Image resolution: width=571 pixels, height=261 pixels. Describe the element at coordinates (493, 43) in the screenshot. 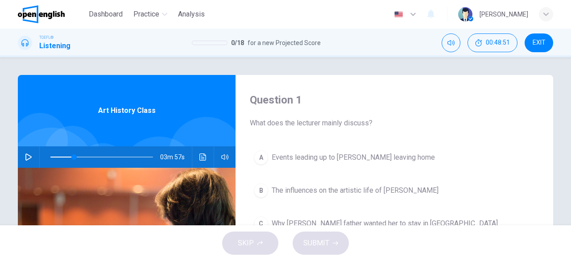

I see `button: 00:48:51` at that location.